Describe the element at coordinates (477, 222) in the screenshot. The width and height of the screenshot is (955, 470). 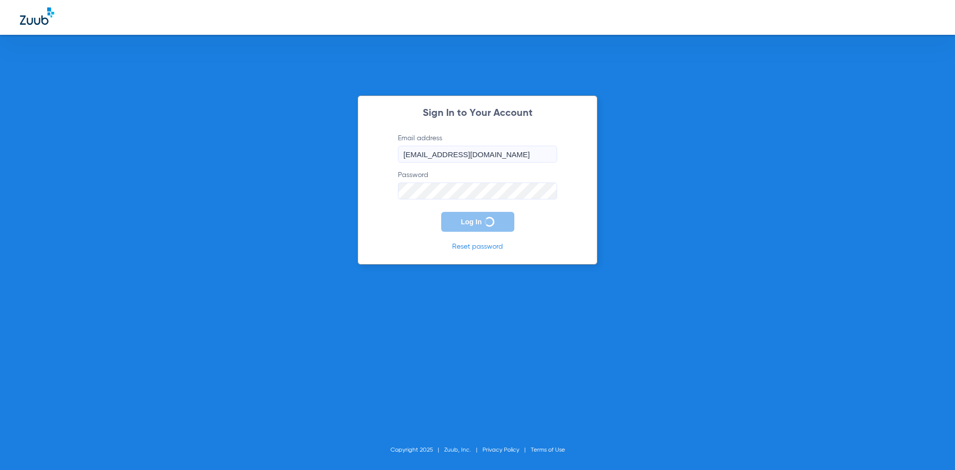
I see `button: Log In` at that location.